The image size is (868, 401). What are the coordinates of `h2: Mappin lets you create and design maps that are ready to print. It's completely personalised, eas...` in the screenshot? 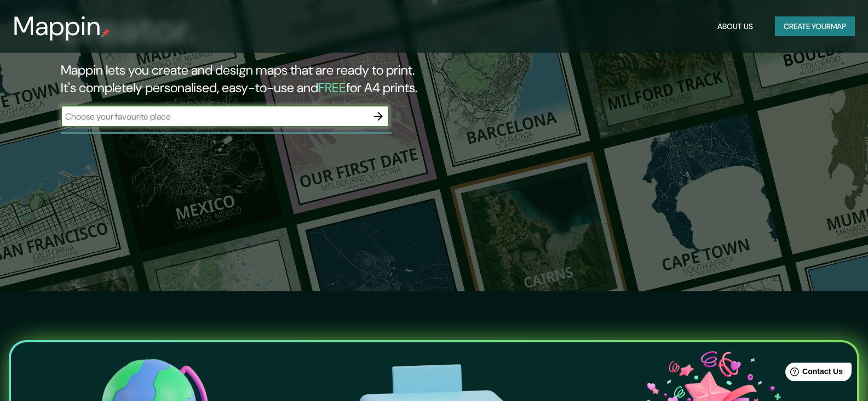 It's located at (277, 79).